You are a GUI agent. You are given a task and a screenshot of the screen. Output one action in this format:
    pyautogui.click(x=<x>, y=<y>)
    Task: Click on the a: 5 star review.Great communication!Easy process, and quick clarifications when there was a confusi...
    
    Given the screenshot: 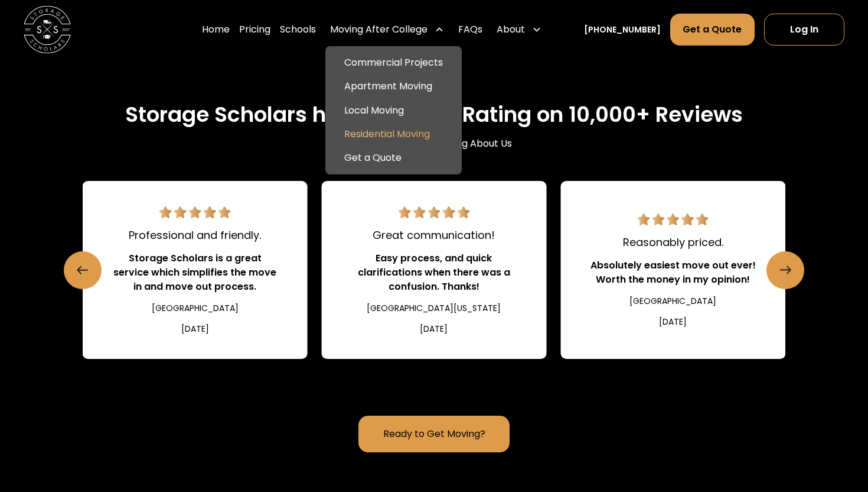 What is the action you would take?
    pyautogui.click(x=434, y=270)
    